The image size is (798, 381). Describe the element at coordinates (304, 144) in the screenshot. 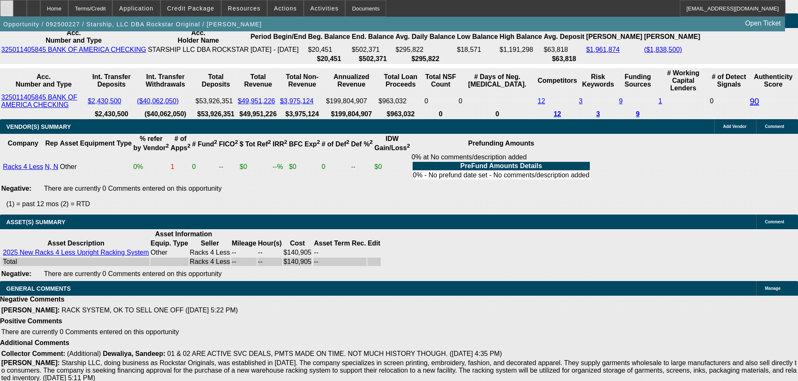

I see `b: BFC Exp` at that location.